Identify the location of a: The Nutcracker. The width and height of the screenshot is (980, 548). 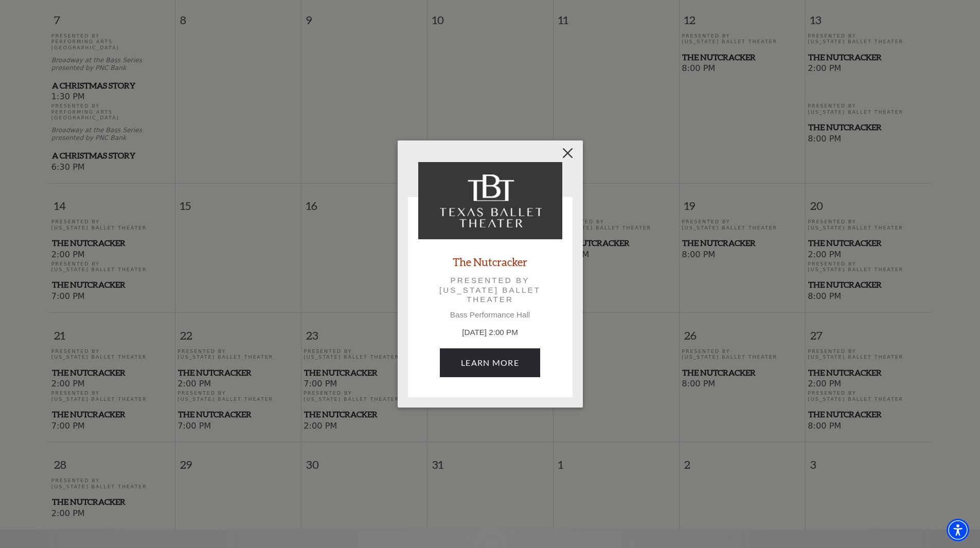
(490, 261).